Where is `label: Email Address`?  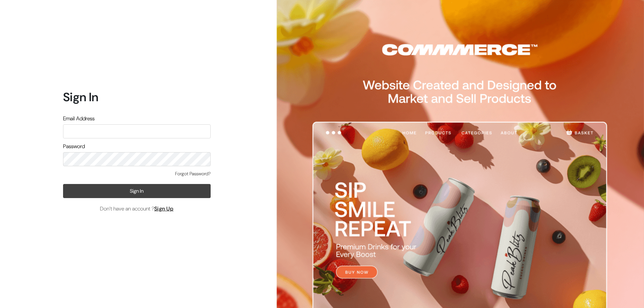 label: Email Address is located at coordinates (79, 119).